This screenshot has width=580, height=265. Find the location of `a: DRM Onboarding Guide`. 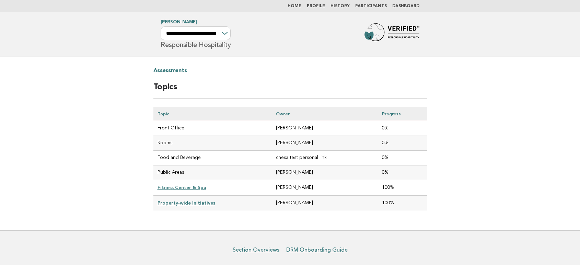

a: DRM Onboarding Guide is located at coordinates (317, 250).